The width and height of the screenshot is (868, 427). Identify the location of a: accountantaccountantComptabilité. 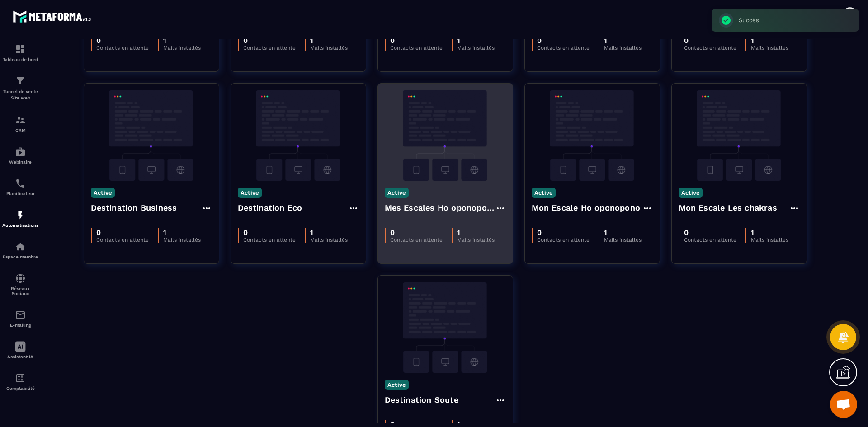
(21, 383).